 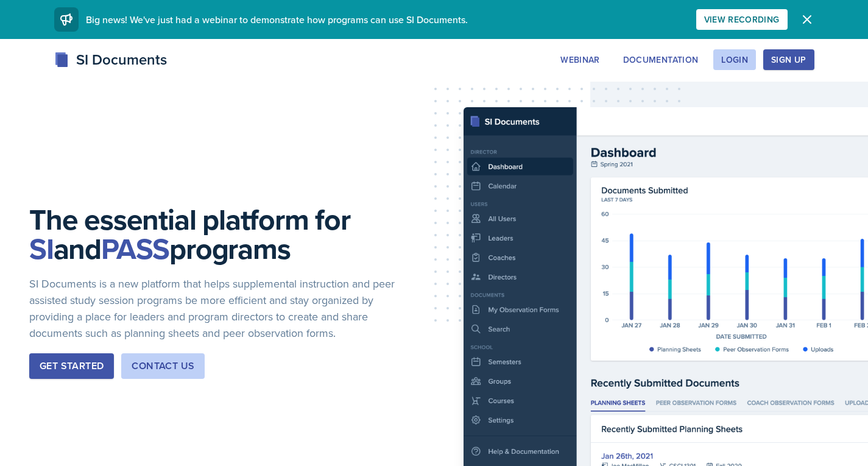 What do you see at coordinates (742, 20) in the screenshot?
I see `div: View Recording` at bounding box center [742, 20].